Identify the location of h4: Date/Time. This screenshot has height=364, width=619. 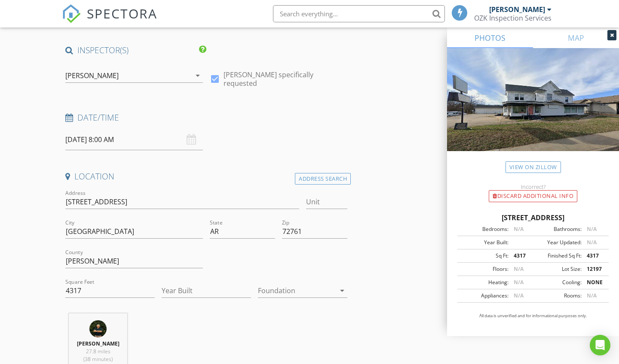
(207, 118).